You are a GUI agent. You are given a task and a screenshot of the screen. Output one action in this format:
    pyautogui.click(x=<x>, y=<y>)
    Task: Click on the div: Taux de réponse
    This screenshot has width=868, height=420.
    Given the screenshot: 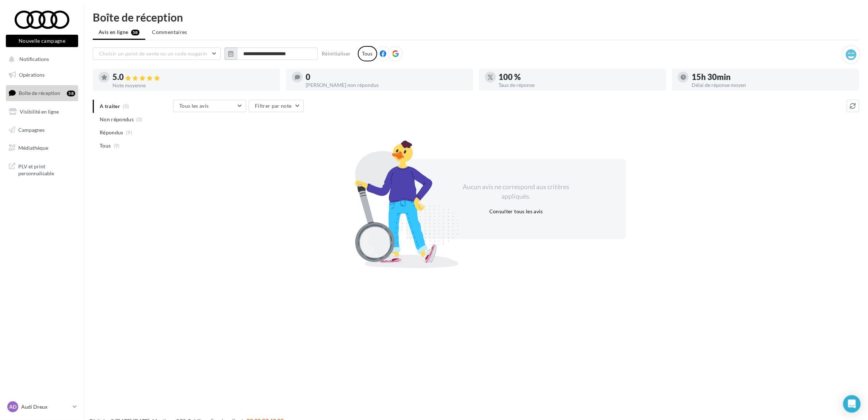 What is the action you would take?
    pyautogui.click(x=579, y=85)
    